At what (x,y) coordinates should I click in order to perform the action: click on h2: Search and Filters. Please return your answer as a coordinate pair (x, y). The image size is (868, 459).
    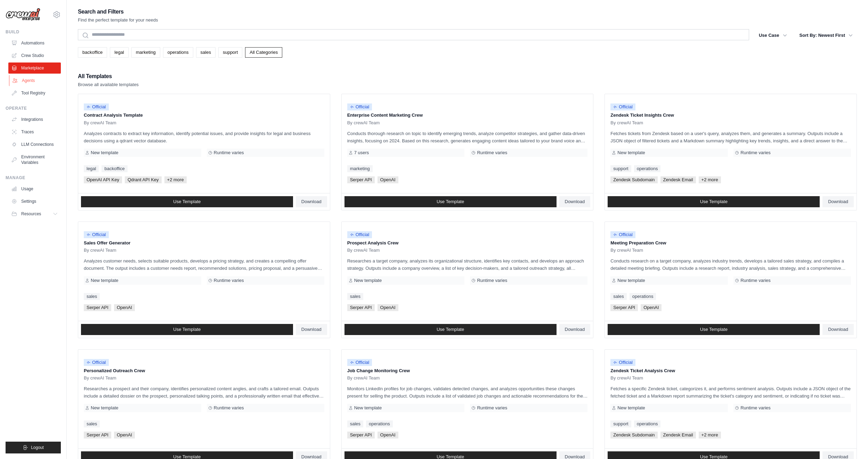
    Looking at the image, I should click on (118, 12).